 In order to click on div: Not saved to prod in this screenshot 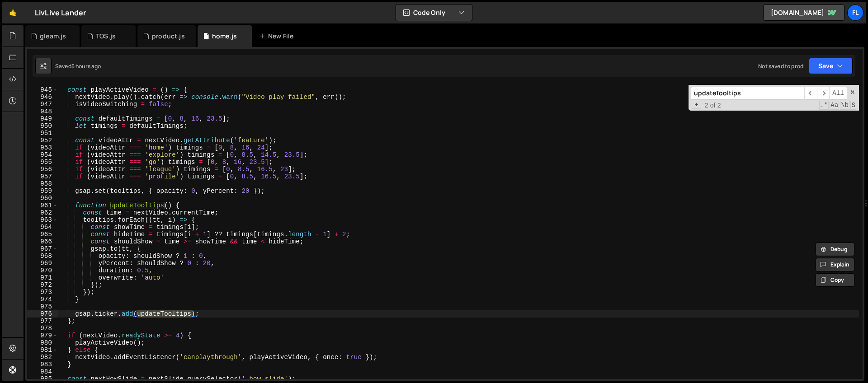, I will do `click(781, 66)`.